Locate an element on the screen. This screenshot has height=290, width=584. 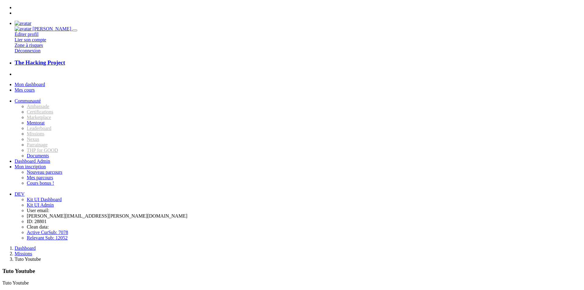
a: avatar is located at coordinates (23, 23).